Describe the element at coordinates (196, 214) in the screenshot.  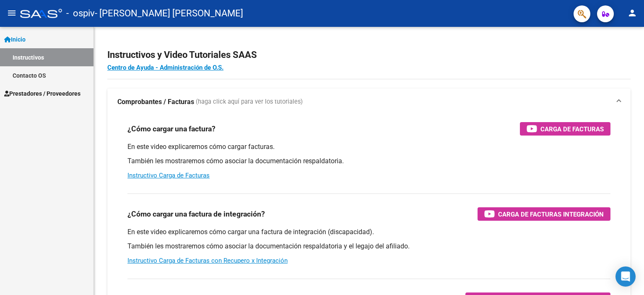
I see `h3: ¿Cómo cargar una factura de integración?` at that location.